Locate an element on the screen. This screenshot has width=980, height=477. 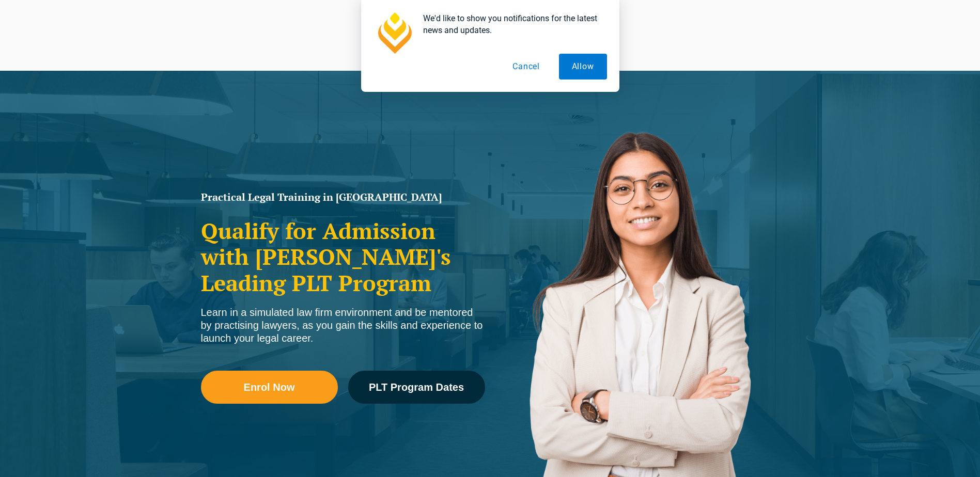
img: notification icon is located at coordinates (394, 33).